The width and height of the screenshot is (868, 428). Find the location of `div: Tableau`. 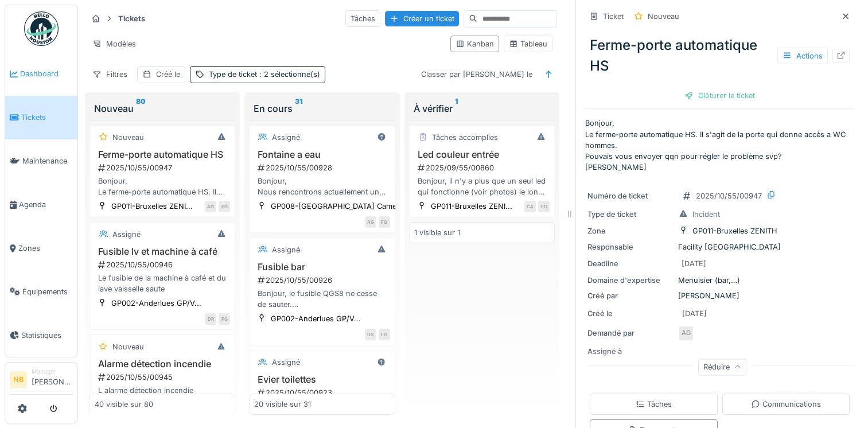

div: Tableau is located at coordinates (528, 44).